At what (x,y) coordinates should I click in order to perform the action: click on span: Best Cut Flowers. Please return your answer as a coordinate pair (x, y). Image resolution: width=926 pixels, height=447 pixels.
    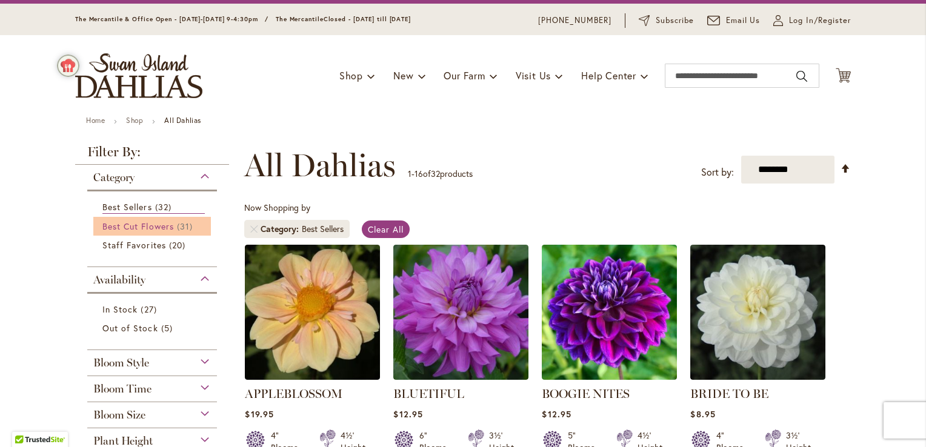
    Looking at the image, I should click on (138, 226).